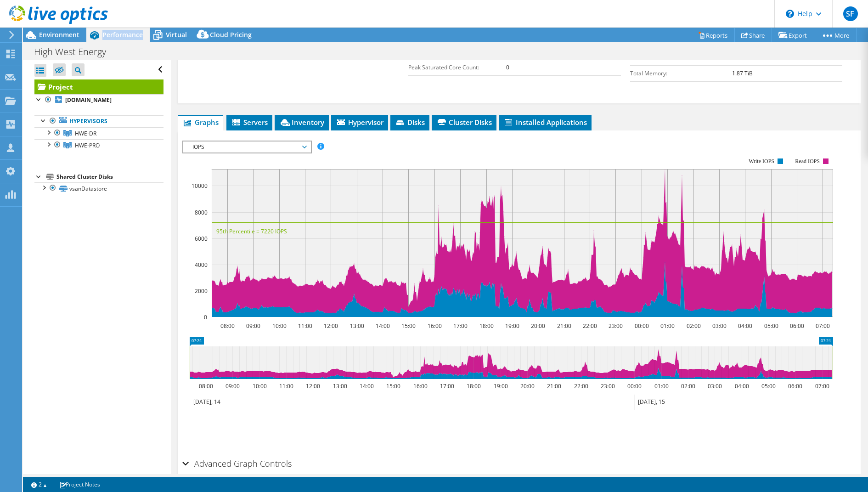 Image resolution: width=868 pixels, height=492 pixels. What do you see at coordinates (199, 186) in the screenshot?
I see `text: 10000` at bounding box center [199, 186].